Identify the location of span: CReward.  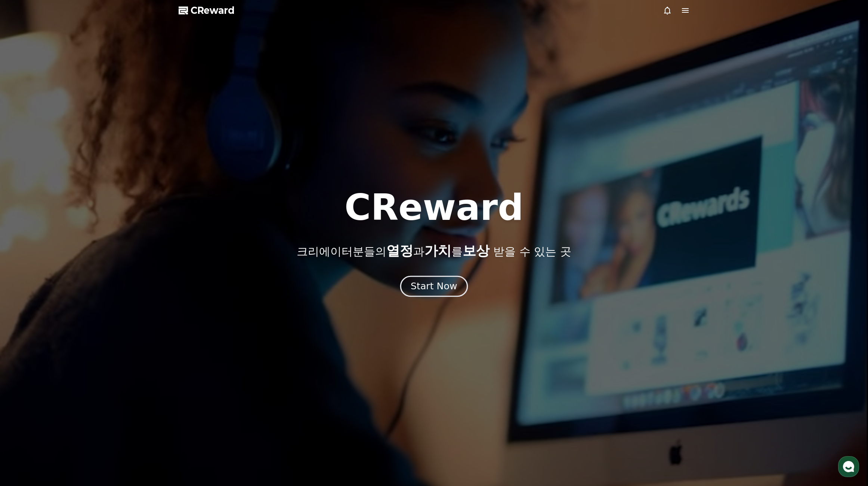
(213, 10).